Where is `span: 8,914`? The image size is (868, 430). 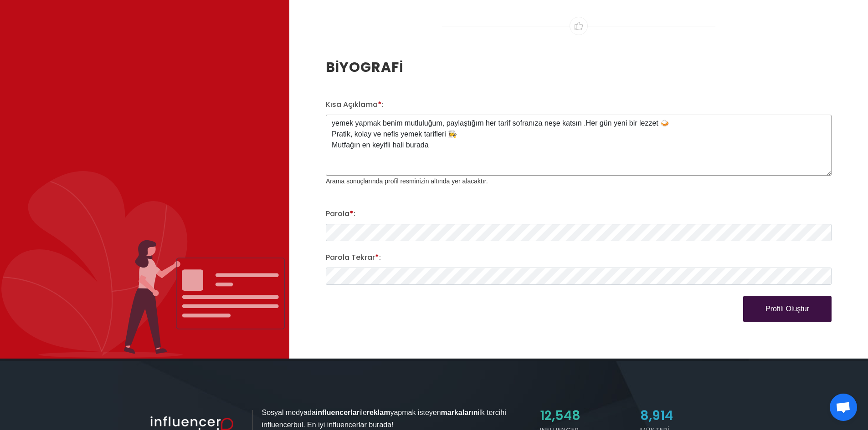 span: 8,914 is located at coordinates (656, 416).